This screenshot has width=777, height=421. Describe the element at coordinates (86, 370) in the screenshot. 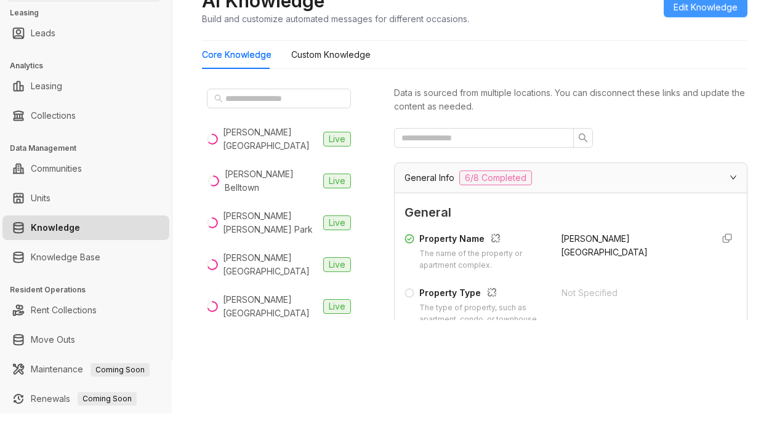

I see `li: Maintenance` at that location.